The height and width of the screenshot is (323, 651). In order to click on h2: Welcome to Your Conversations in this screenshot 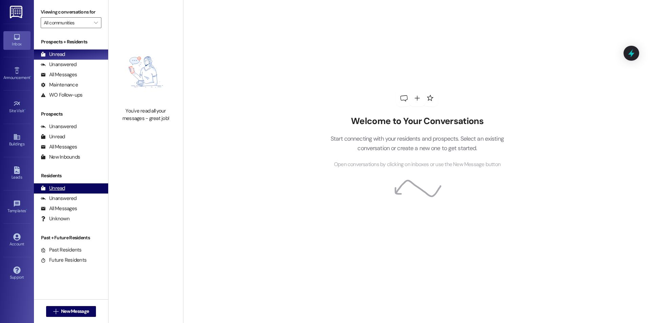, I will do `click(417, 121)`.